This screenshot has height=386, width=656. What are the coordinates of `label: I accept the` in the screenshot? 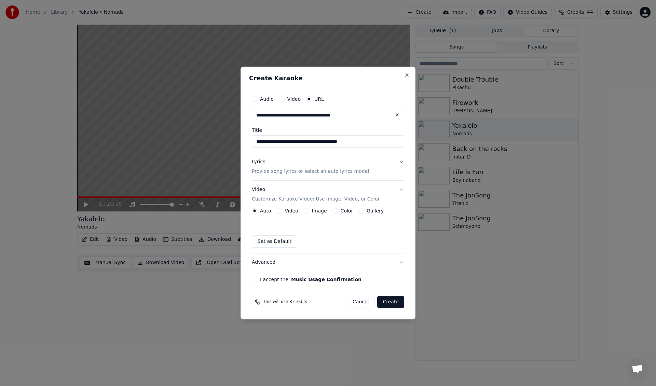 It's located at (311, 280).